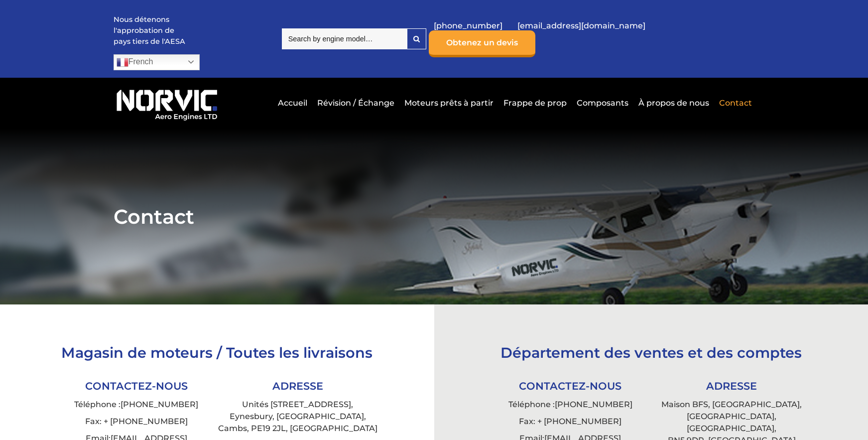 Image resolution: width=868 pixels, height=440 pixels. I want to click on a: French, so click(157, 62).